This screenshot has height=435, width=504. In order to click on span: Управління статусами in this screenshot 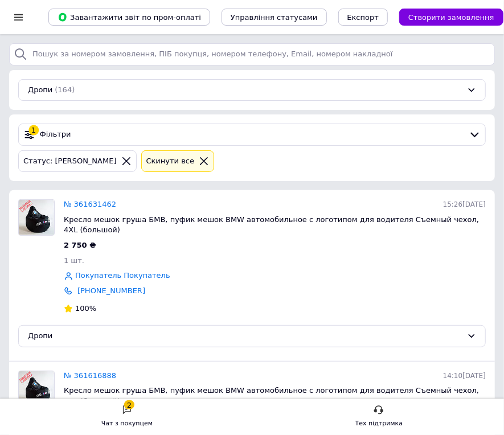, I will do `click(274, 17)`.